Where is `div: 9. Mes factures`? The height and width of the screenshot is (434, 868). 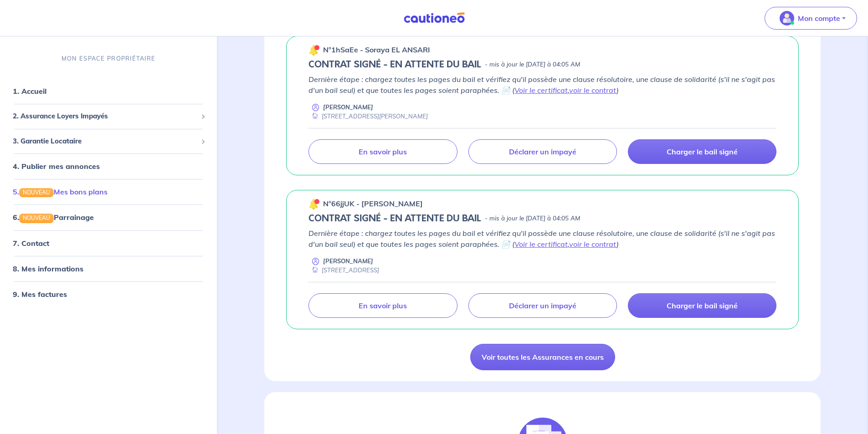
div: 9. Mes factures is located at coordinates (108, 295).